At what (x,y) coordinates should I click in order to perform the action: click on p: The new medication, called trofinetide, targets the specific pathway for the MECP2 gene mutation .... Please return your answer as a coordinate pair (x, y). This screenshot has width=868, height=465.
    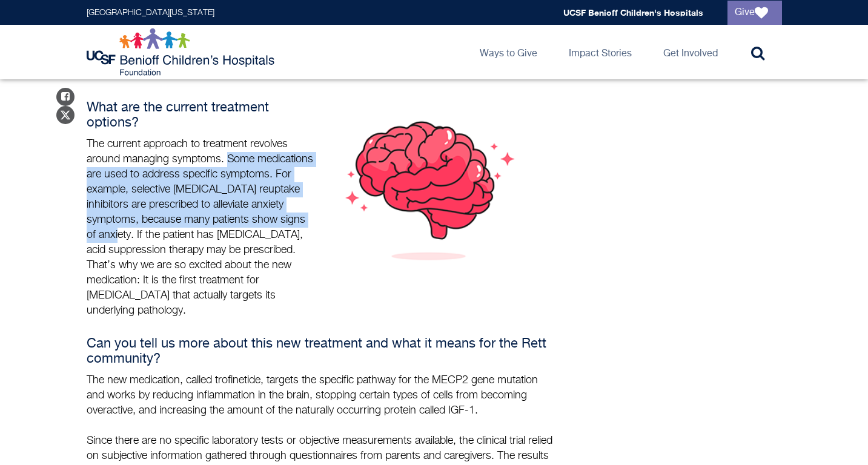
    Looking at the image, I should click on (320, 395).